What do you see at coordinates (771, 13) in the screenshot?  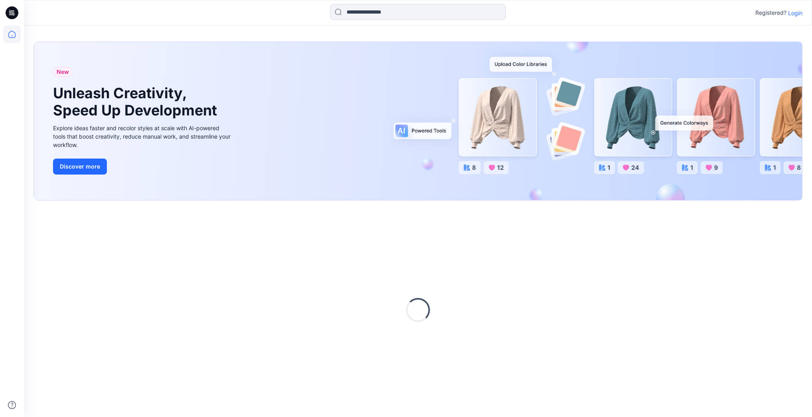 I see `p: Registered?` at bounding box center [771, 13].